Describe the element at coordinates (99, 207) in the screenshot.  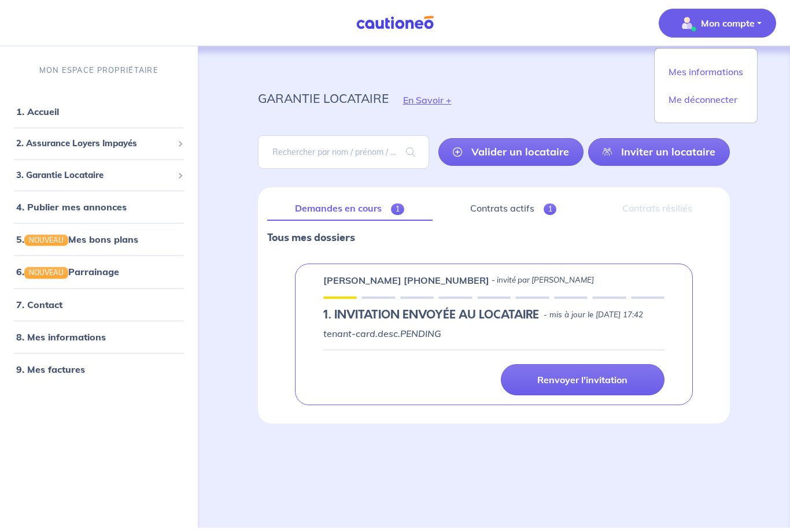
I see `div: 4. Publier mes annonces` at that location.